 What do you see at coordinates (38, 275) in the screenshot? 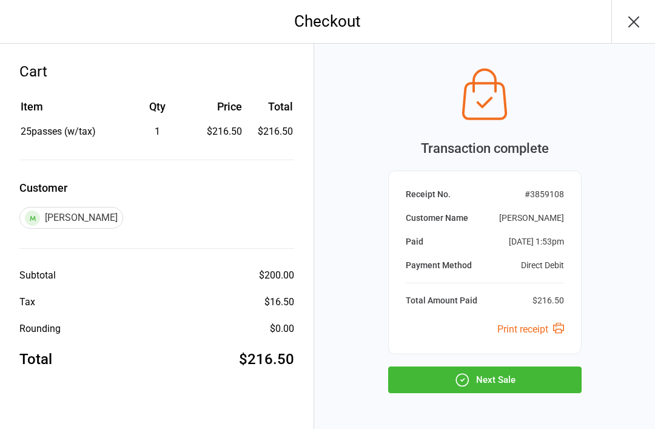
I see `div: Subtotal` at bounding box center [38, 275].